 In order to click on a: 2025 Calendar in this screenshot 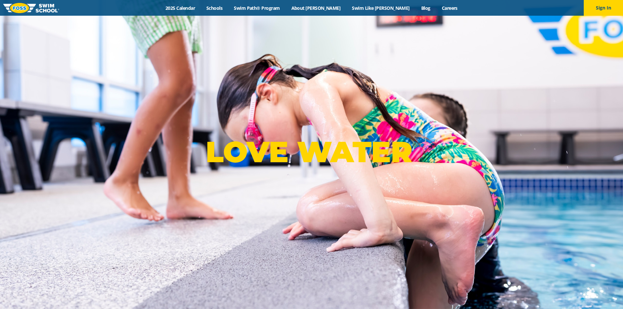, I will do `click(180, 8)`.